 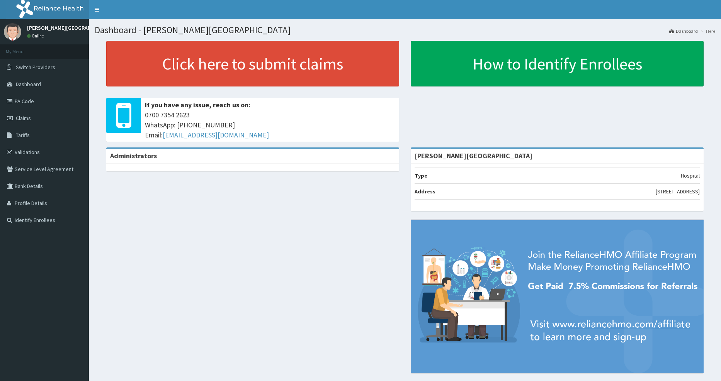 What do you see at coordinates (253, 64) in the screenshot?
I see `a: Click here to submit claims` at bounding box center [253, 64].